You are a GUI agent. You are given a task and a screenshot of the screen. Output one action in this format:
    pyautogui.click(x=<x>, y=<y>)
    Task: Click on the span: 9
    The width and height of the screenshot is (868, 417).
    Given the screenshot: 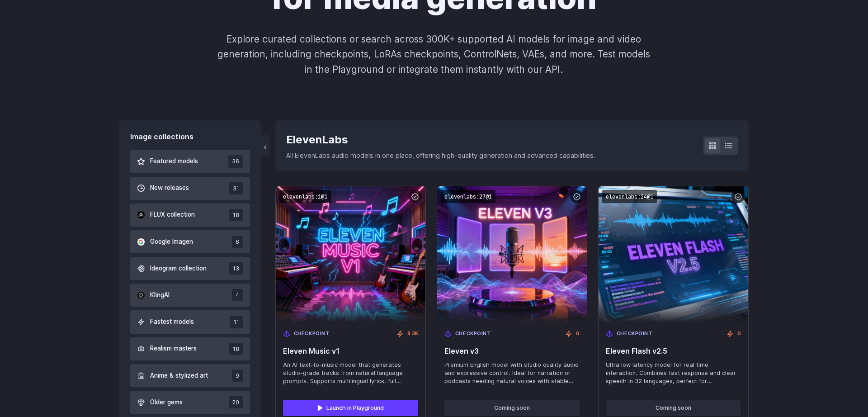 What is the action you would take?
    pyautogui.click(x=237, y=376)
    